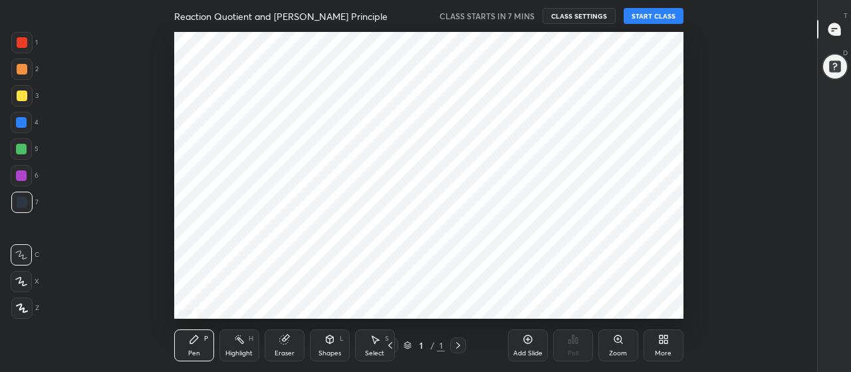 The height and width of the screenshot is (372, 851). What do you see at coordinates (25, 281) in the screenshot?
I see `div: X` at bounding box center [25, 281].